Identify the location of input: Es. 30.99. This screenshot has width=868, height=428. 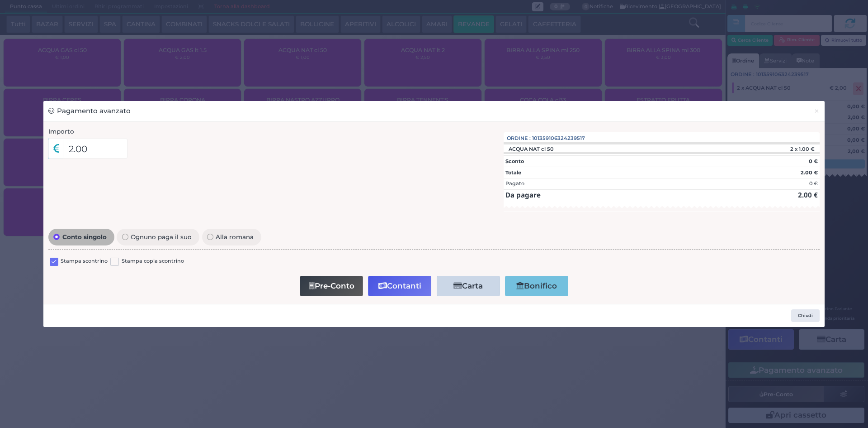
(95, 148).